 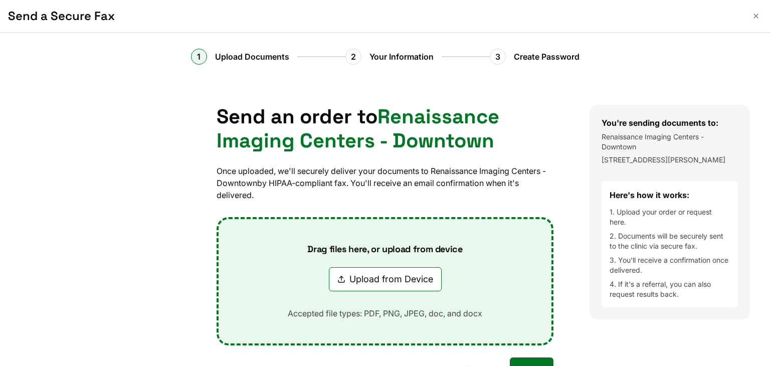 I want to click on div: 3, so click(x=498, y=57).